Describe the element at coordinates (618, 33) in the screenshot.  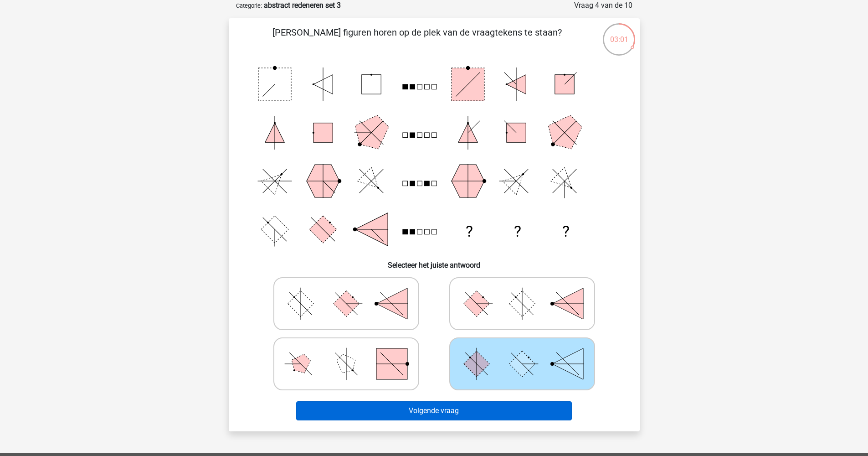
I see `div: 03:01` at that location.